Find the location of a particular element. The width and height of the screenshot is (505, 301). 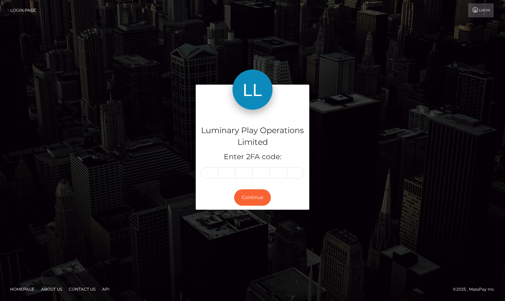

img: Luminary Play Operations Limited is located at coordinates (253, 90).